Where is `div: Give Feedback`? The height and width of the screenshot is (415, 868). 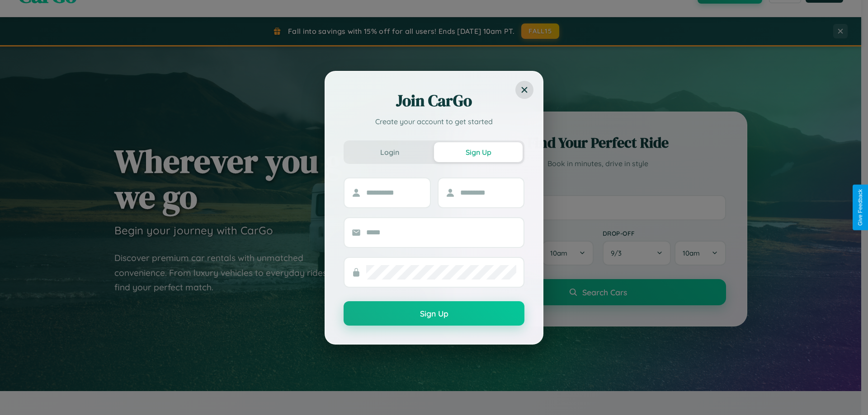
div: Give Feedback is located at coordinates (861, 208).